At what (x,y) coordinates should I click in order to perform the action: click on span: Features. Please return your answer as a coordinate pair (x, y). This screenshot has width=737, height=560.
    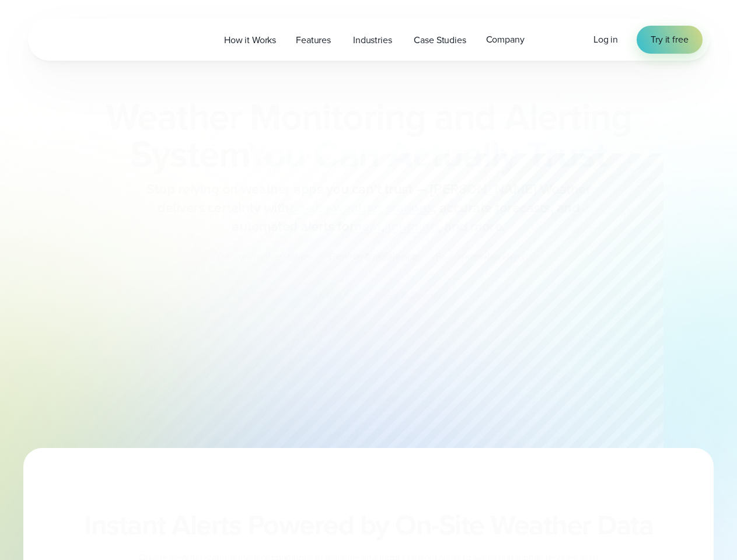
    Looking at the image, I should click on (314, 40).